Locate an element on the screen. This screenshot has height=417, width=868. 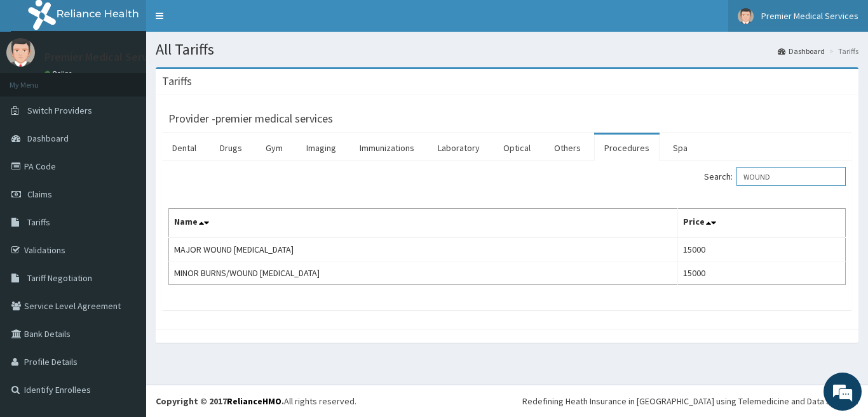
a: Dental is located at coordinates (184, 148).